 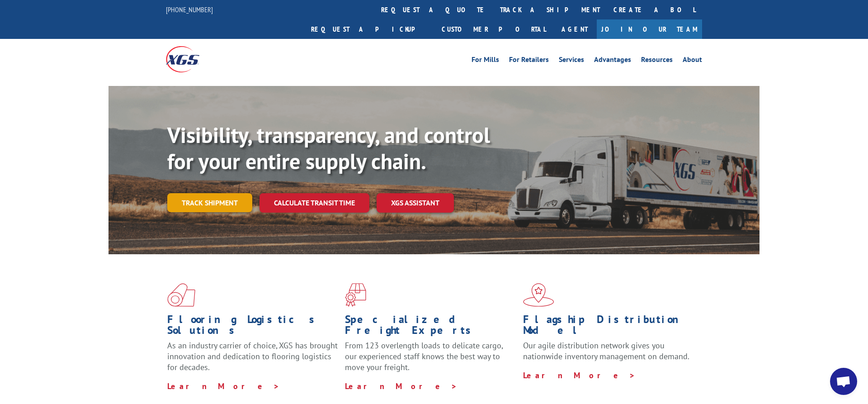 What do you see at coordinates (844, 382) in the screenshot?
I see `div: Open chat` at bounding box center [844, 382].